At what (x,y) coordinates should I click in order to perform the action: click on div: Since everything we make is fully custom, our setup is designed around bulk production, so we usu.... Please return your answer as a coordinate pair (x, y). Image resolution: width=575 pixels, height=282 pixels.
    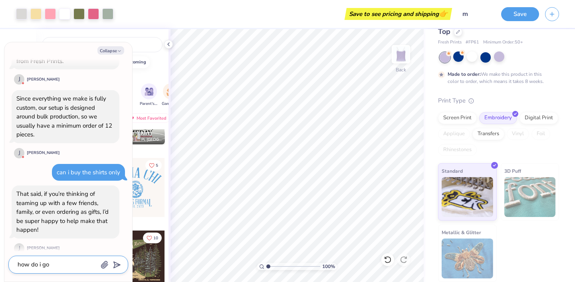
    Looking at the image, I should click on (64, 117).